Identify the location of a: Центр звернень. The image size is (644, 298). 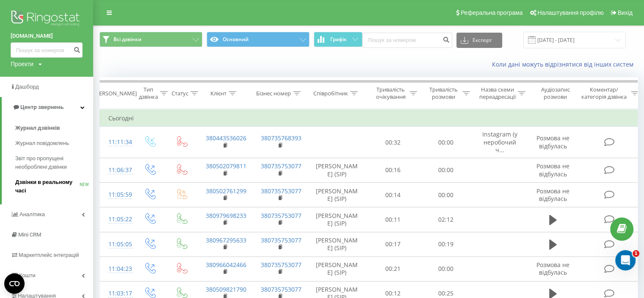
(47, 107).